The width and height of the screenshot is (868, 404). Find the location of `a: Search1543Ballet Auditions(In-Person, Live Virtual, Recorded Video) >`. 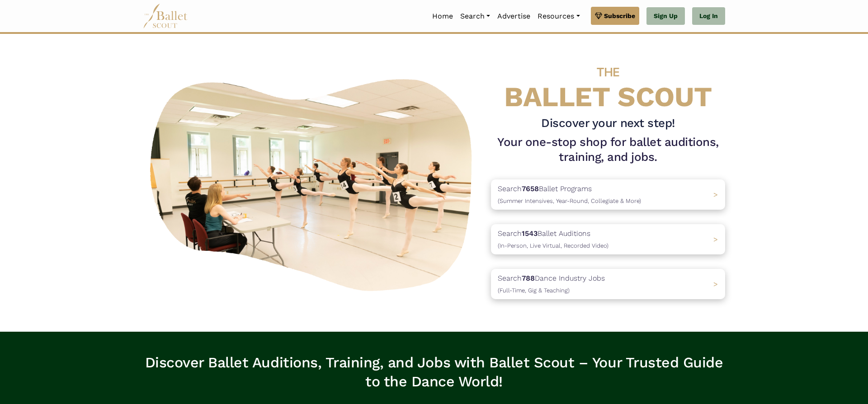

a: Search1543Ballet Auditions(In-Person, Live Virtual, Recorded Video) > is located at coordinates (608, 239).